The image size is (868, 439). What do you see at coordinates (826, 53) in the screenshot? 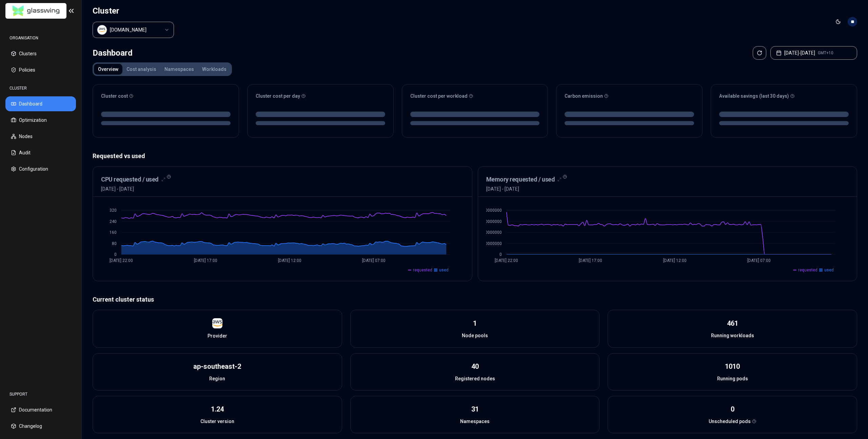
I see `span: GMT+10` at bounding box center [826, 53].